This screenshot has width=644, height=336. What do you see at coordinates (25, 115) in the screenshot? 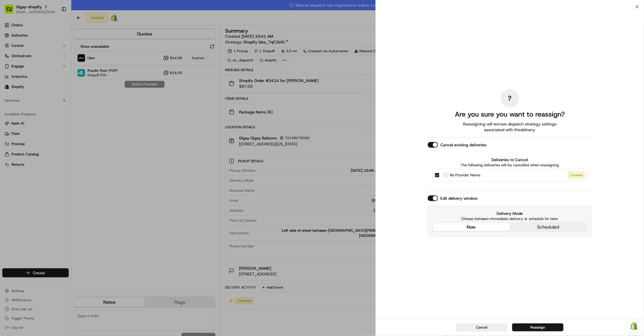
I see `a: 📗Knowledge Base` at bounding box center [25, 115].